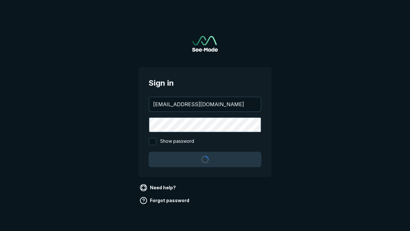 The height and width of the screenshot is (231, 410). Describe the element at coordinates (177, 141) in the screenshot. I see `span: Show password` at that location.